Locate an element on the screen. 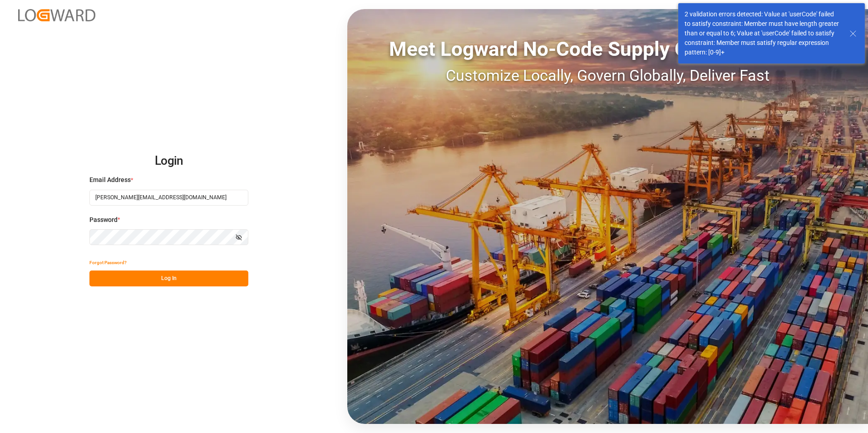 Image resolution: width=868 pixels, height=433 pixels. input: Enter your email is located at coordinates (169, 197).